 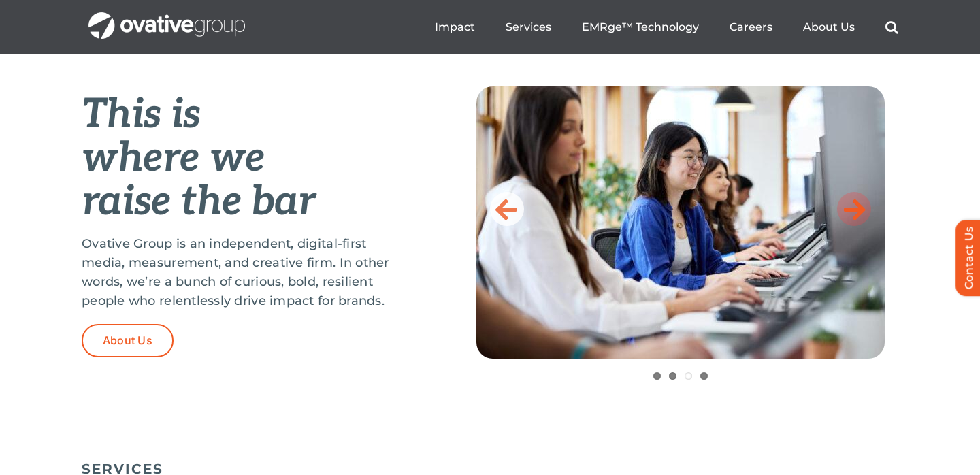 I want to click on a: EMRge™ Technology, so click(x=640, y=27).